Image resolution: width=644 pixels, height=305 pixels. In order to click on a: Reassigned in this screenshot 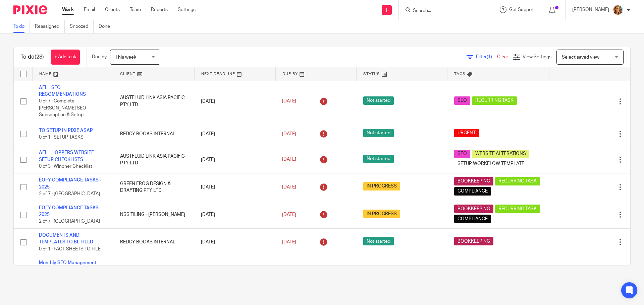, I will do `click(49, 26)`.